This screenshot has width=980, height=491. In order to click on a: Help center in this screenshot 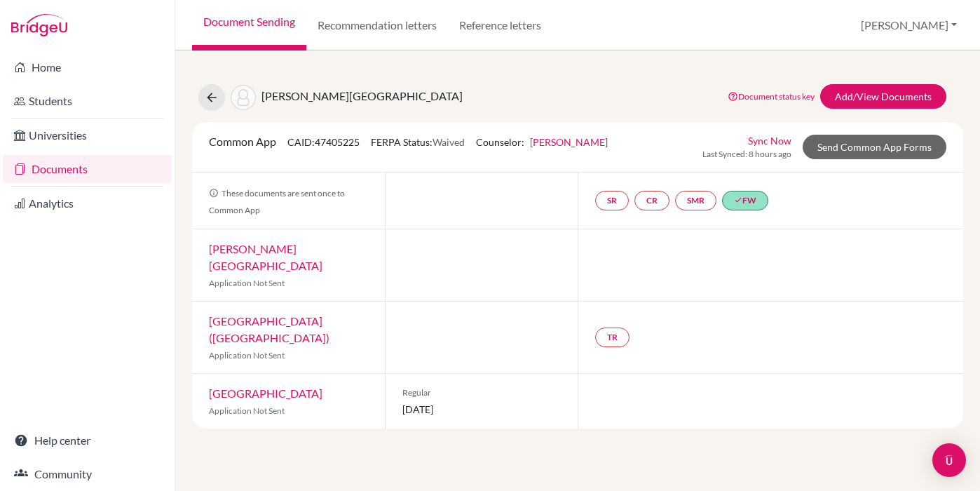, I will do `click(87, 440)`.